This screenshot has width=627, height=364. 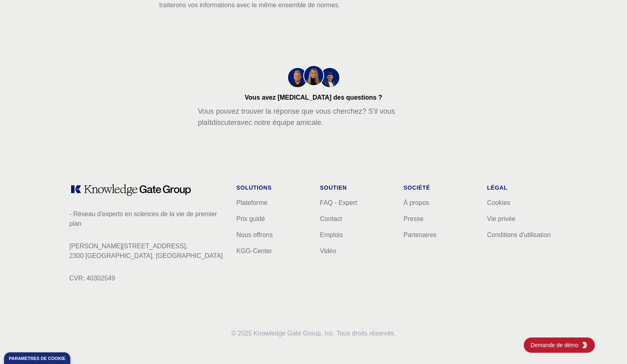 What do you see at coordinates (439, 188) in the screenshot?
I see `h1: société` at bounding box center [439, 188].